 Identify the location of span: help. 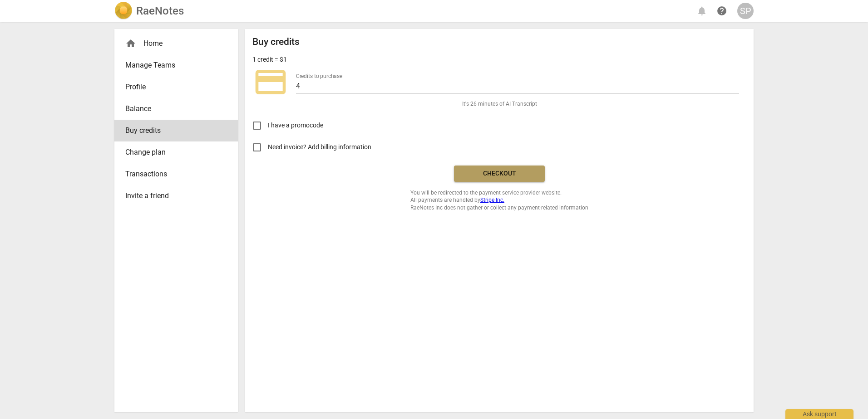
(722, 11).